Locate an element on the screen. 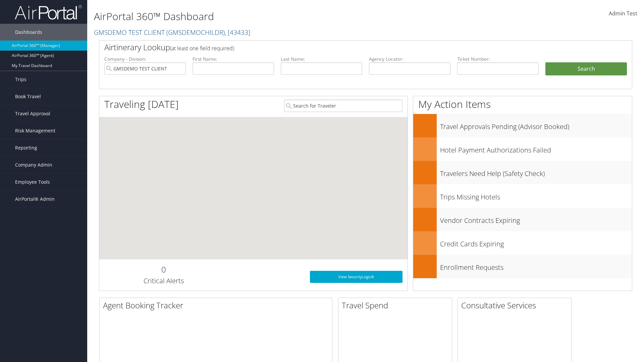 Image resolution: width=644 pixels, height=362 pixels. h2: Consultative Services is located at coordinates (516, 306).